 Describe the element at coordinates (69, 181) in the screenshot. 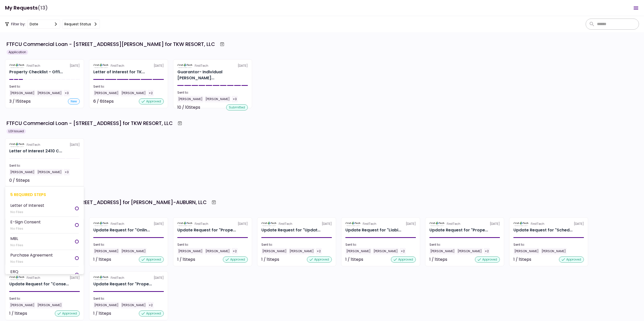

I see `div: Not started` at that location.